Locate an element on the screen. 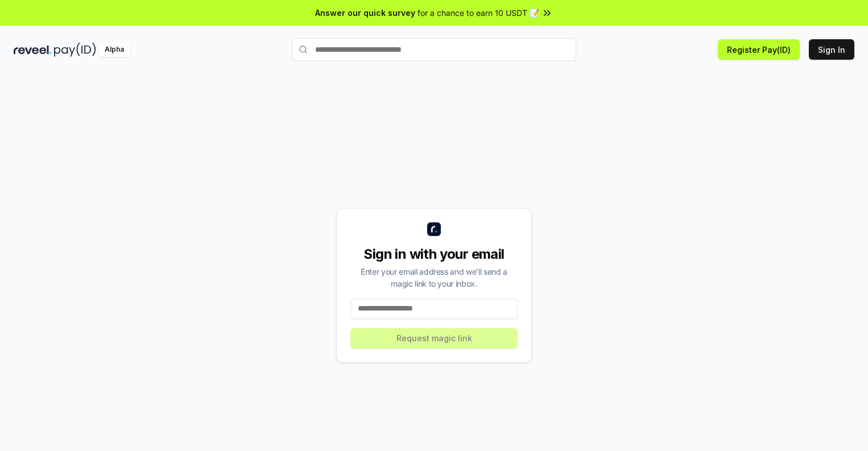 This screenshot has height=451, width=868. span: Answer our quick survey is located at coordinates (366, 13).